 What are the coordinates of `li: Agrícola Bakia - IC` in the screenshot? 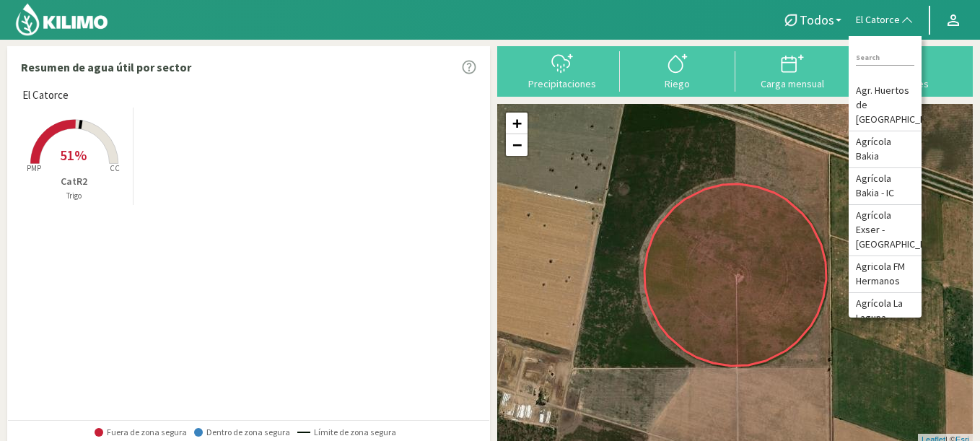 It's located at (884, 187).